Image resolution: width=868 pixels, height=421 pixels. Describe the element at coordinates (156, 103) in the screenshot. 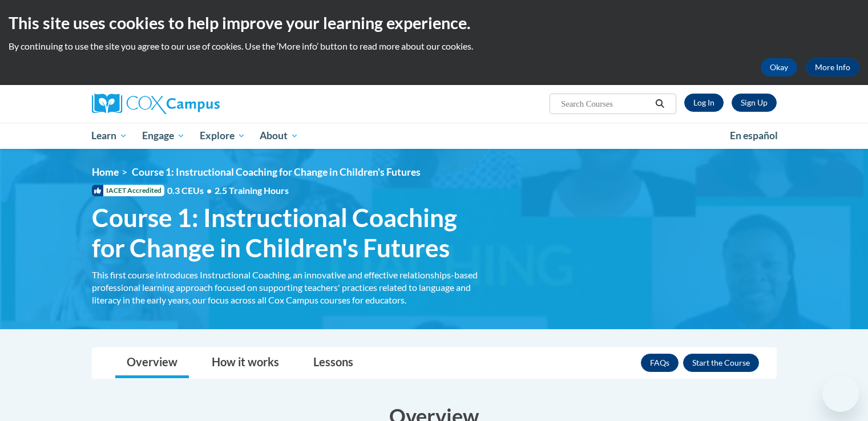

I see `img: Cox Campus` at that location.